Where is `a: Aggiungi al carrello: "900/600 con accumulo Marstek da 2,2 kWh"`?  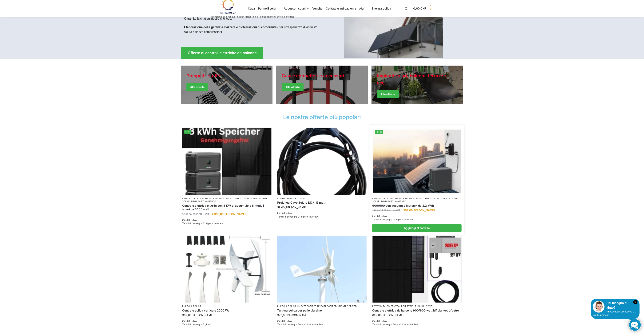 a: Aggiungi al carrello: "900/600 con accumulo Marstek da 2,2 kWh" is located at coordinates (417, 228).